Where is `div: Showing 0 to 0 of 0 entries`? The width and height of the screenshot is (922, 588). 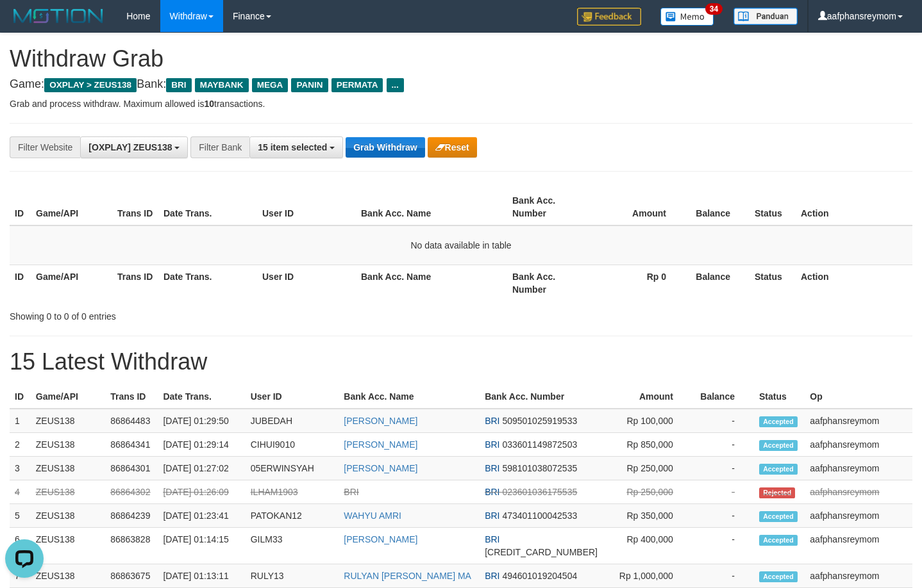 div: Showing 0 to 0 of 0 entries is located at coordinates (192, 314).